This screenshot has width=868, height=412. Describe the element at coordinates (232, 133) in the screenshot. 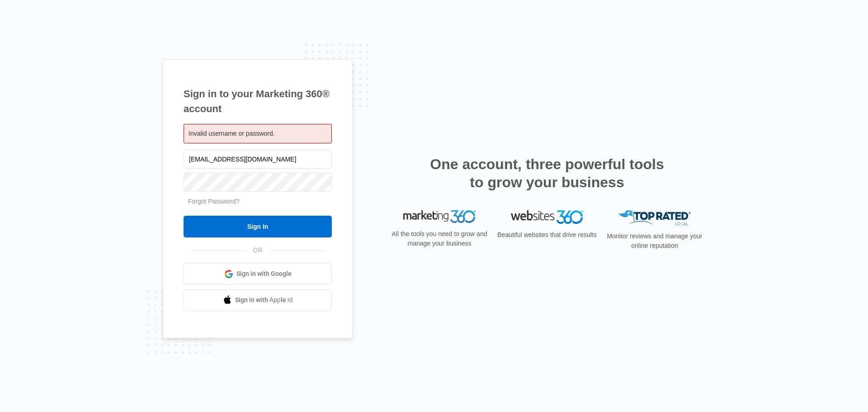

I see `span: Invalid username or password.` at that location.